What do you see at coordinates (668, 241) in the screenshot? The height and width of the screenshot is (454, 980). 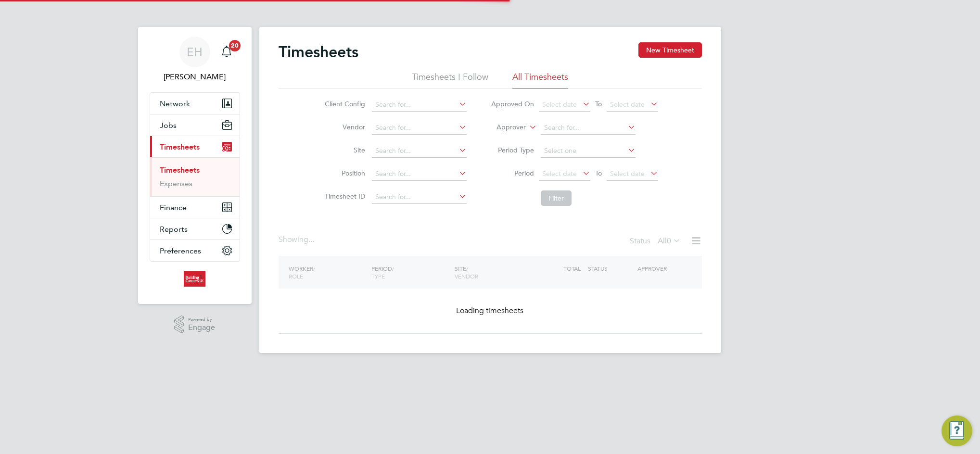 I see `span: 0` at bounding box center [668, 241].